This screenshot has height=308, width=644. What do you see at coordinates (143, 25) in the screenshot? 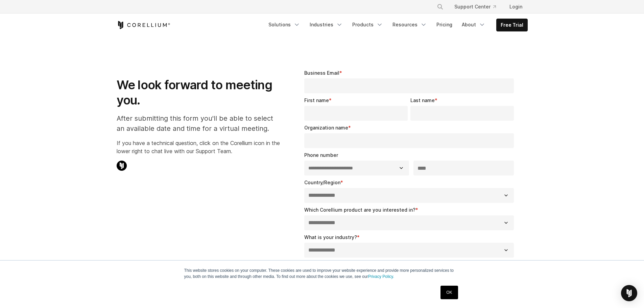
I see `a: Corellium Home` at bounding box center [143, 25].